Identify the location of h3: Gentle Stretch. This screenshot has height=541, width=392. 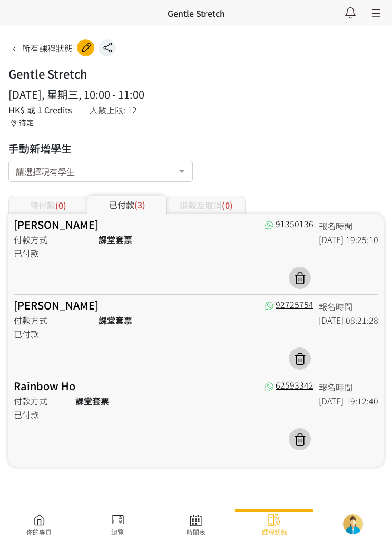
(196, 13).